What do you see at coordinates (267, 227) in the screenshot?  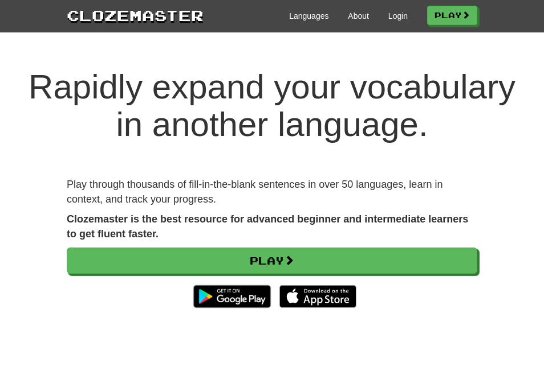 I see `strong: Clozemaster is the best resource for advanced beginner and intermediate learners to get fluent fa...` at bounding box center [267, 227].